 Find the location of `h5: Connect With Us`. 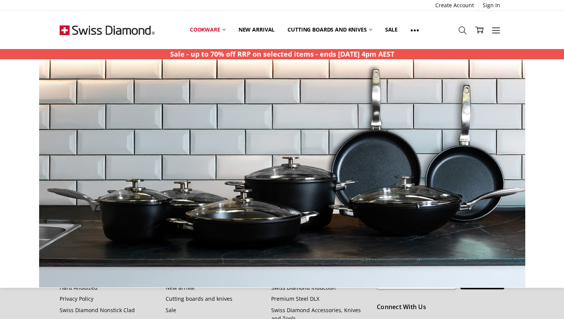

h5: Connect With Us is located at coordinates (441, 307).